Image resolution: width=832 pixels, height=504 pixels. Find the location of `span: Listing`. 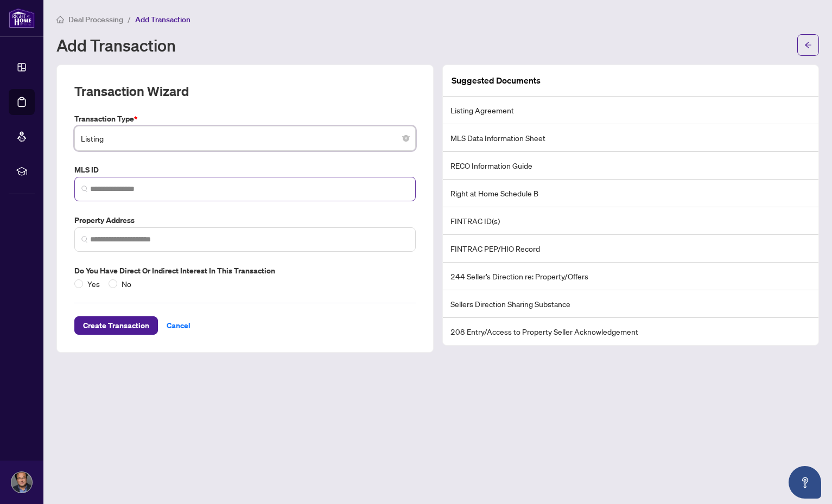

span: Listing is located at coordinates (245, 139).